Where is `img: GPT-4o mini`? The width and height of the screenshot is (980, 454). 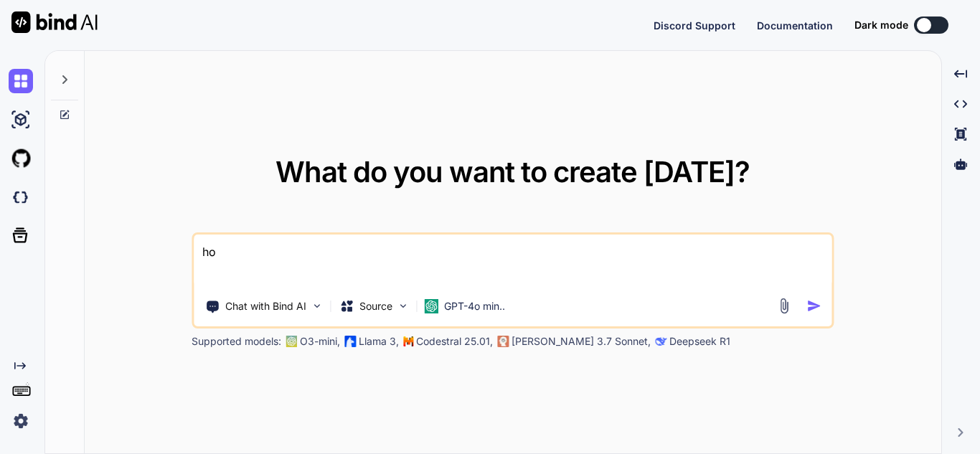
img: GPT-4o mini is located at coordinates (431, 306).